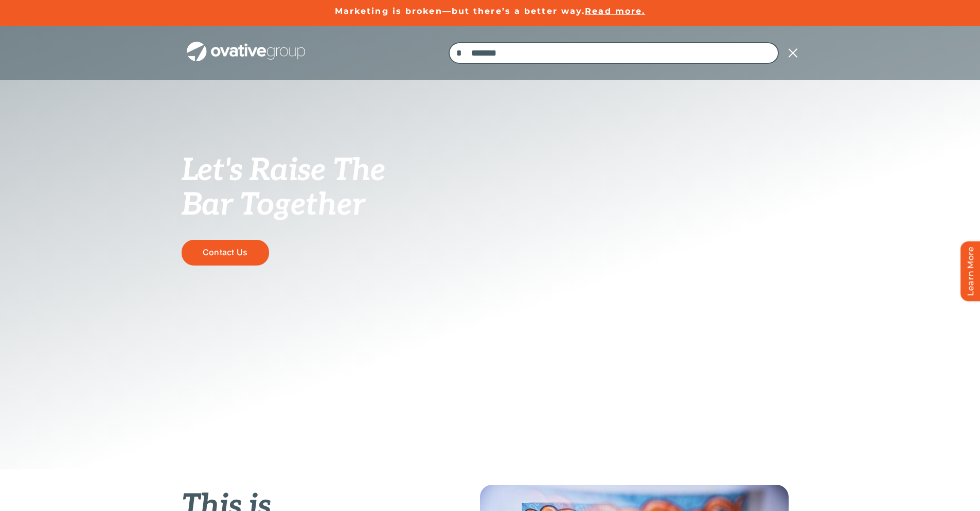 The image size is (980, 511). I want to click on a: Close Search, so click(793, 53).